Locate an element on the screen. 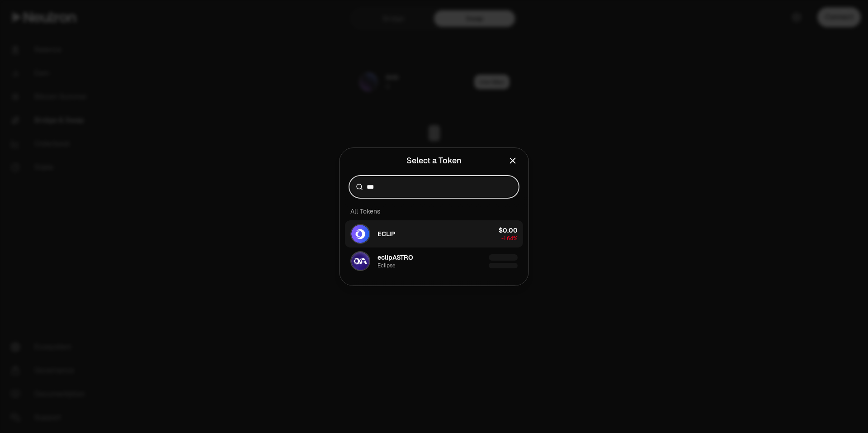  span: eclipASTRO is located at coordinates (395, 258).